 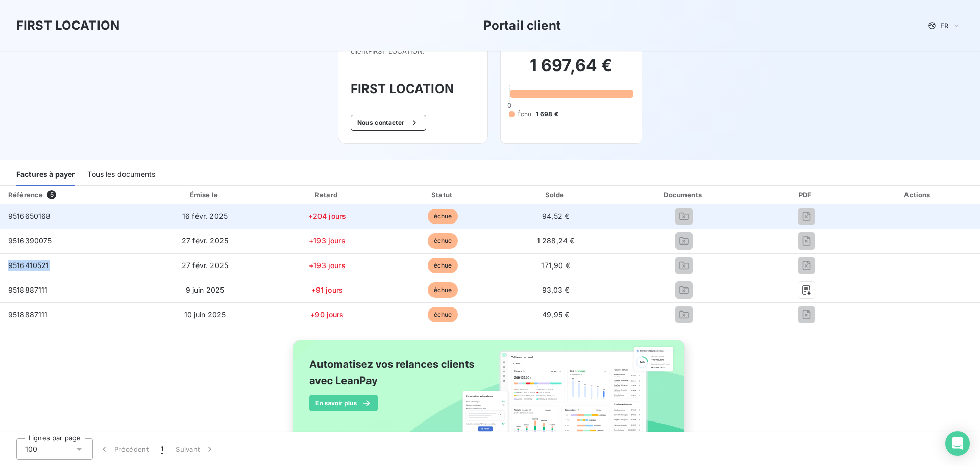 What do you see at coordinates (327, 313) in the screenshot?
I see `span: +90 jours` at bounding box center [327, 313].